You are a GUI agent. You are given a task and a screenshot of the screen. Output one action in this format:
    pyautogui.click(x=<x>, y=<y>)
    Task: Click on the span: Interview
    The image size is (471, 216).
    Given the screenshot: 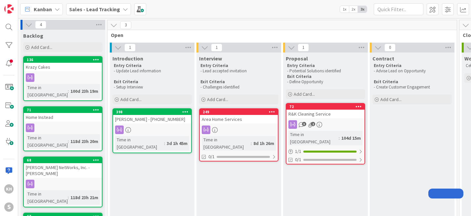 What is the action you would take?
    pyautogui.click(x=210, y=59)
    